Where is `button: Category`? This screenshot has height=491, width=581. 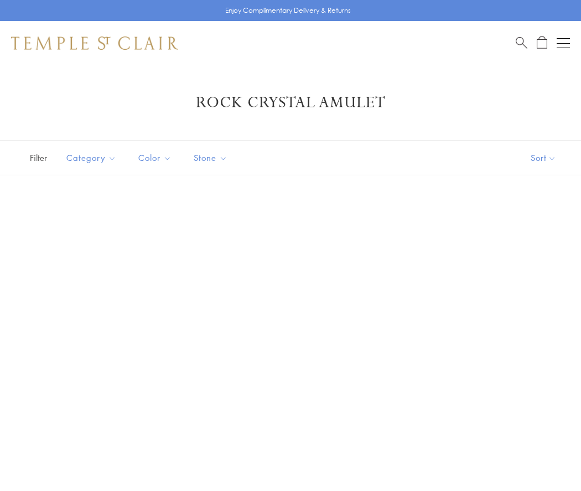
button: Category is located at coordinates (91, 158).